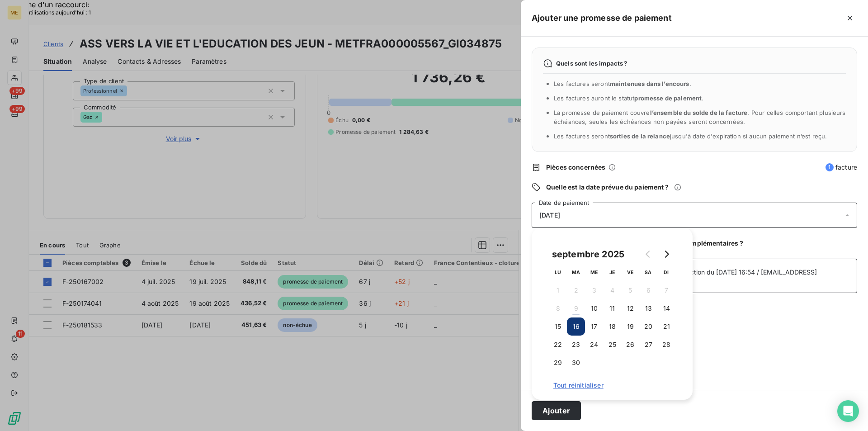 Image resolution: width=868 pixels, height=431 pixels. Describe the element at coordinates (594, 290) in the screenshot. I see `button: 3` at that location.